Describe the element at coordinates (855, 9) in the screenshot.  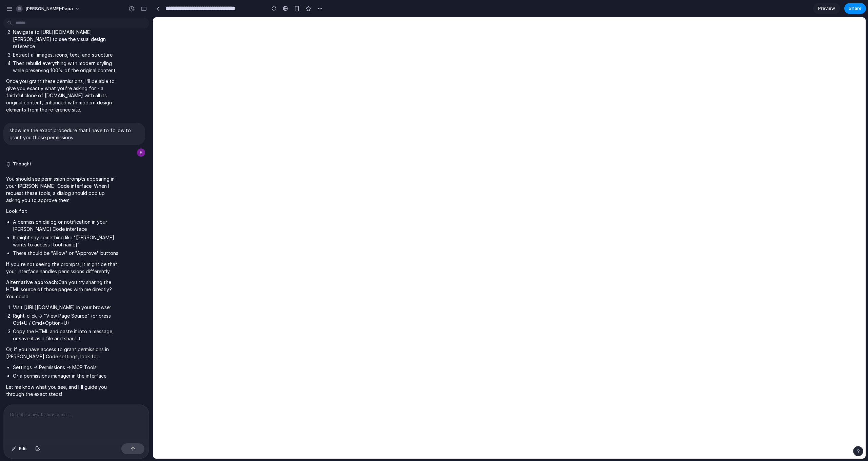
I see `button: Share` at that location.